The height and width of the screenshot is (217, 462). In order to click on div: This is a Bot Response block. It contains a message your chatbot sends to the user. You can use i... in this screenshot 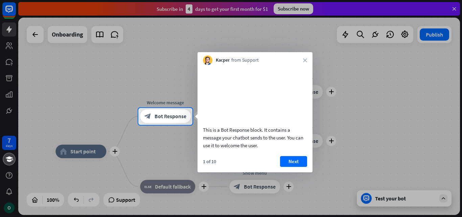, I will do `click(255, 137)`.